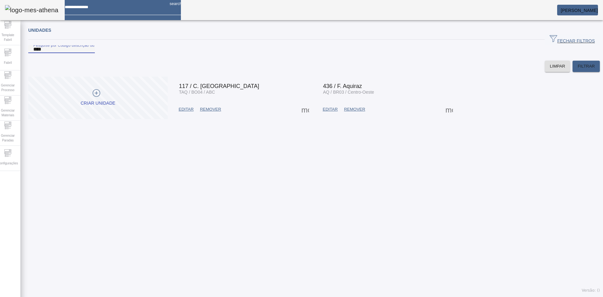 The image size is (603, 297). What do you see at coordinates (586, 66) in the screenshot?
I see `span: FILTRAR` at bounding box center [586, 66].